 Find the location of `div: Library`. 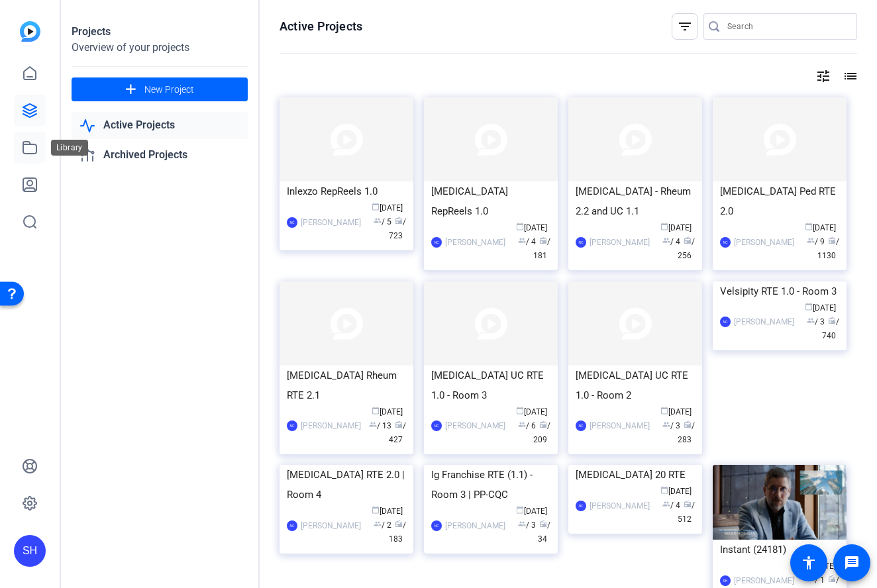

div: Library is located at coordinates (69, 148).